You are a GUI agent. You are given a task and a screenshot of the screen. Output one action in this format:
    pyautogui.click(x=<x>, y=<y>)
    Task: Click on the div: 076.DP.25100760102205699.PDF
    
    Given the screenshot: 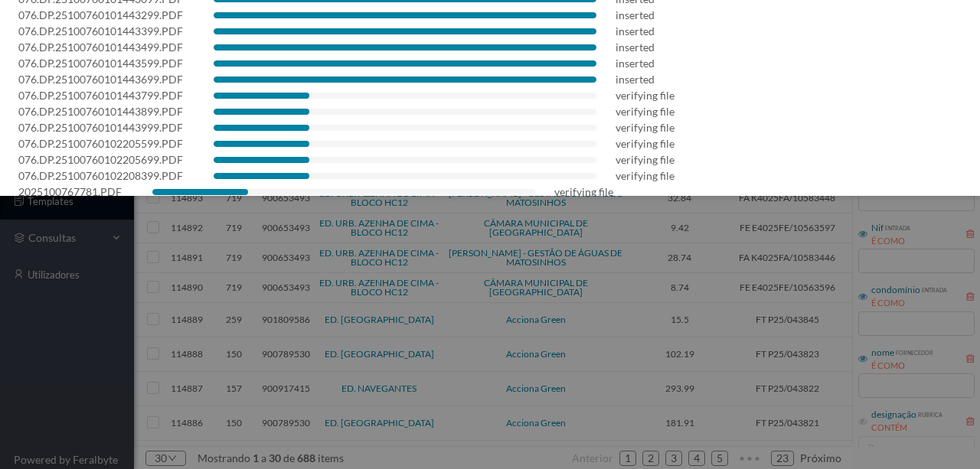 What is the action you would take?
    pyautogui.click(x=101, y=159)
    